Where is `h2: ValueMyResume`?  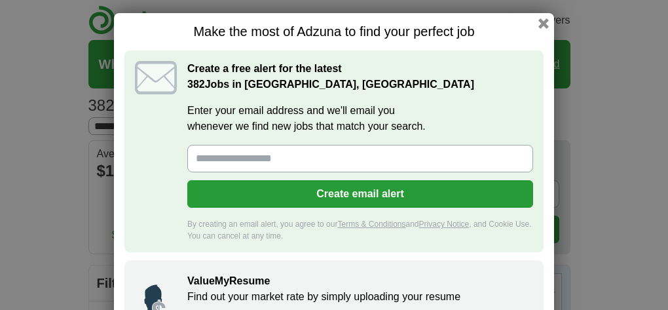
h2: ValueMyResume is located at coordinates (359, 281).